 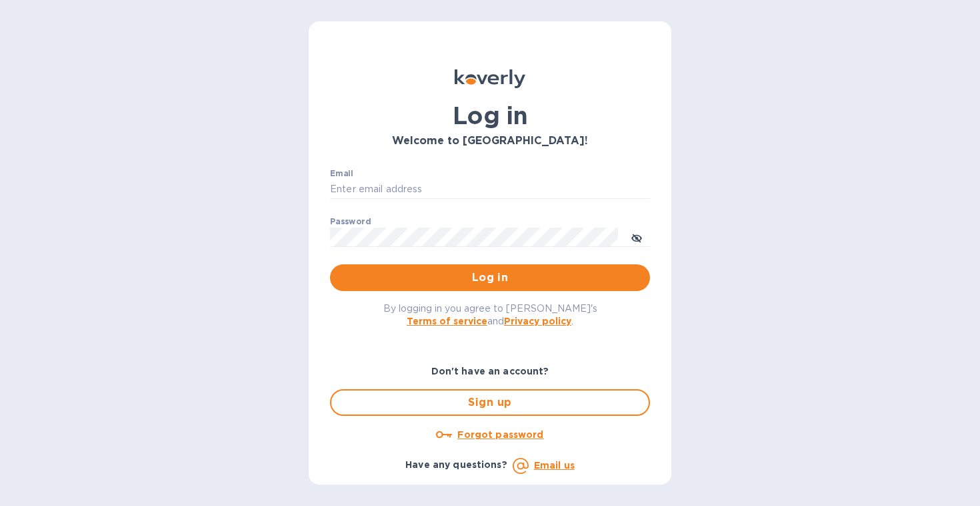 I want to click on a: Privacy policy, so click(x=538, y=321).